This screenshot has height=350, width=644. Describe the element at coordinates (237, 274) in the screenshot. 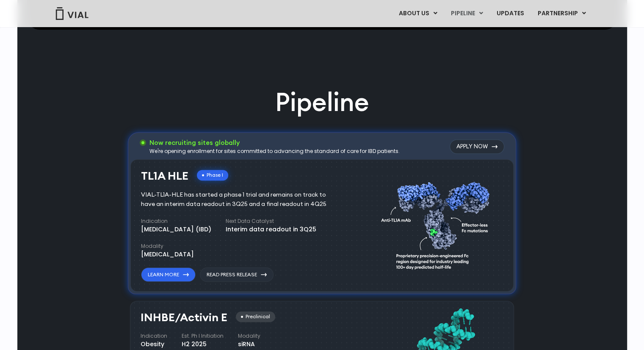

I see `a: Read Press Release` at that location.